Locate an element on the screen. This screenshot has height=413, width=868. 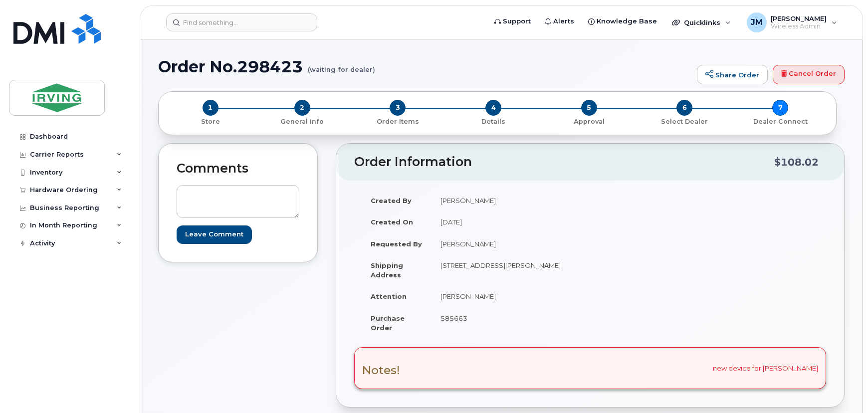
span: 1 is located at coordinates (210, 108).